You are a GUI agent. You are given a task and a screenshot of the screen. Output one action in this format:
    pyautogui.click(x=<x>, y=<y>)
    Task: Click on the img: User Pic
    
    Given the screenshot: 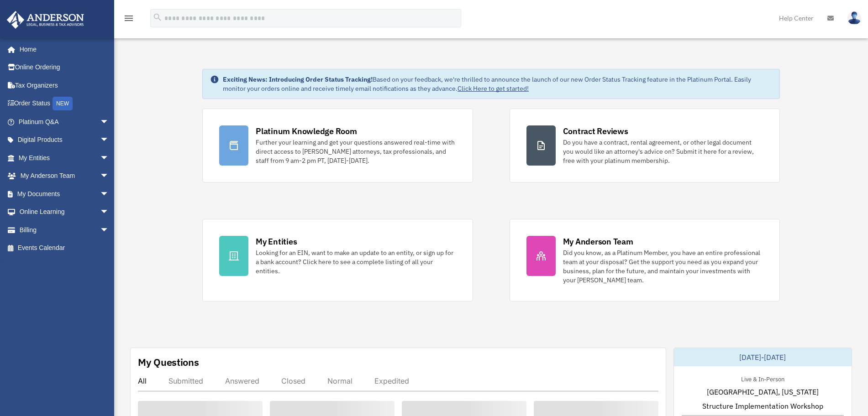 What is the action you would take?
    pyautogui.click(x=854, y=18)
    